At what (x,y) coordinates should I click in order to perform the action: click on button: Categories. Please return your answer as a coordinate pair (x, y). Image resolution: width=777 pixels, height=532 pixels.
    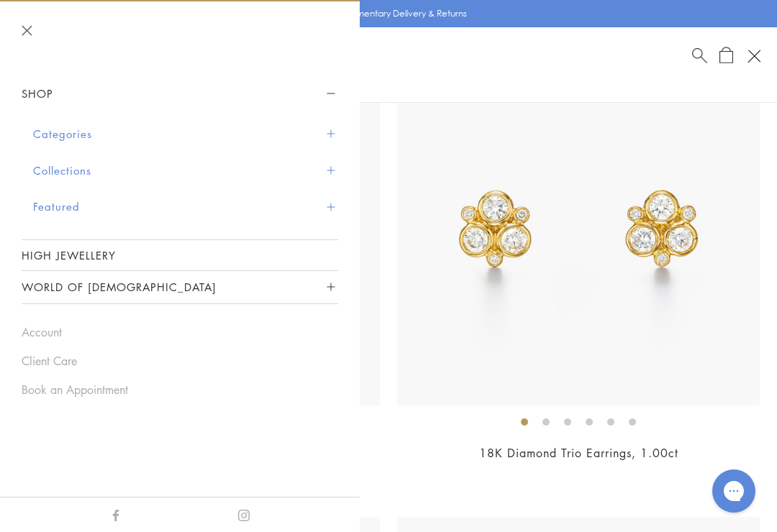
    Looking at the image, I should click on (186, 133).